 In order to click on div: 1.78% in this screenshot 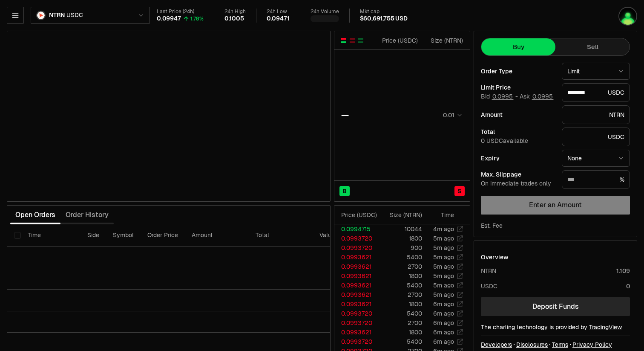, I will do `click(197, 19)`.